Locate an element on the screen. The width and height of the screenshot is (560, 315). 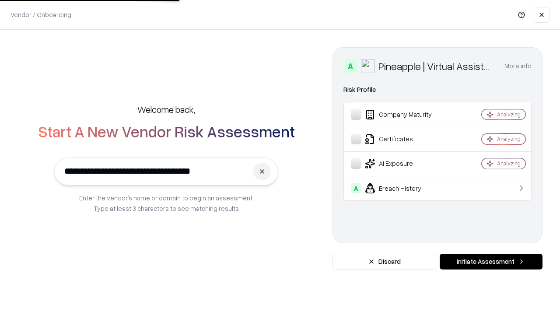
div: Certificates is located at coordinates (403, 139).